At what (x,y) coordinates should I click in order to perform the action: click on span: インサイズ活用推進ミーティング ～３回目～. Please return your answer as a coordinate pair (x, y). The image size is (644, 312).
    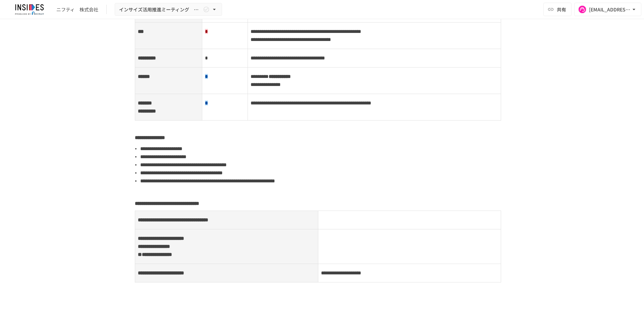
    Looking at the image, I should click on (161, 9).